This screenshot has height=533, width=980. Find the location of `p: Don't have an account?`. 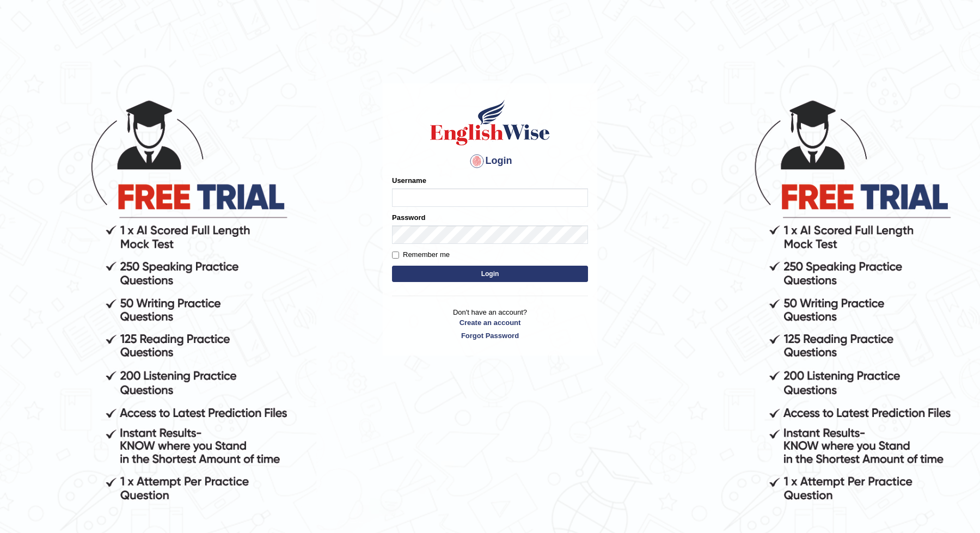

p: Don't have an account? is located at coordinates (490, 324).